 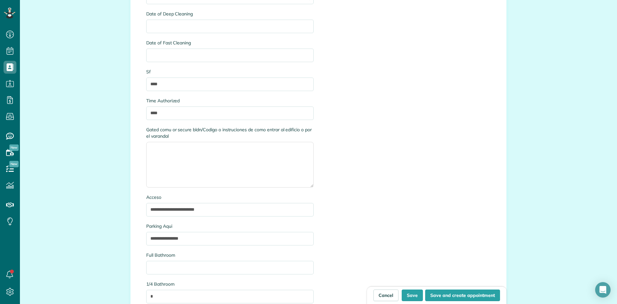 What do you see at coordinates (413, 295) in the screenshot?
I see `button: Save` at bounding box center [413, 295].